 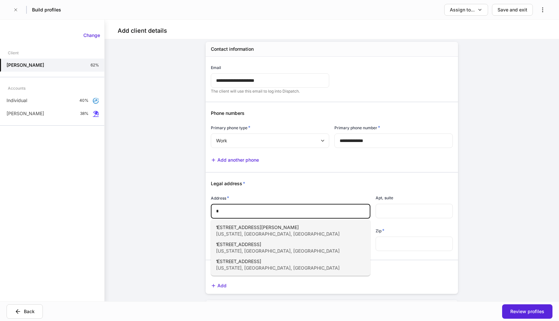 What do you see at coordinates (329, 179) in the screenshot?
I see `div: Legal address` at bounding box center [329, 179].